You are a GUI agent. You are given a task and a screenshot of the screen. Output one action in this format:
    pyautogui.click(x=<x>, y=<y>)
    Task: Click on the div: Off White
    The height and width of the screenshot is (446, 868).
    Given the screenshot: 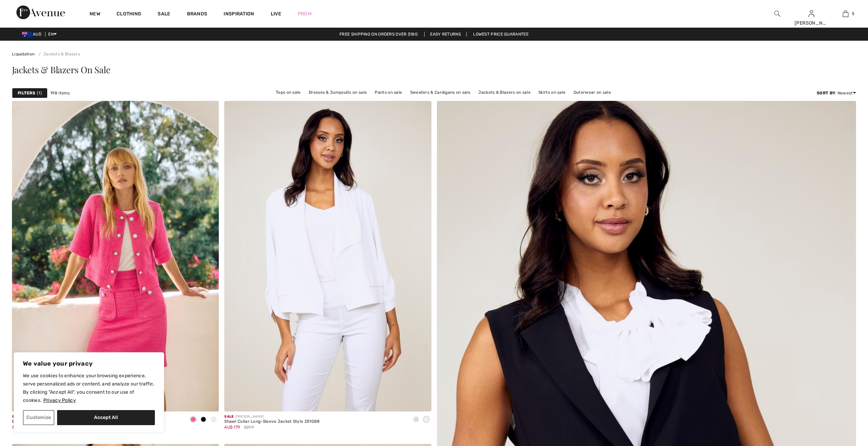 What is the action you would take?
    pyautogui.click(x=214, y=420)
    